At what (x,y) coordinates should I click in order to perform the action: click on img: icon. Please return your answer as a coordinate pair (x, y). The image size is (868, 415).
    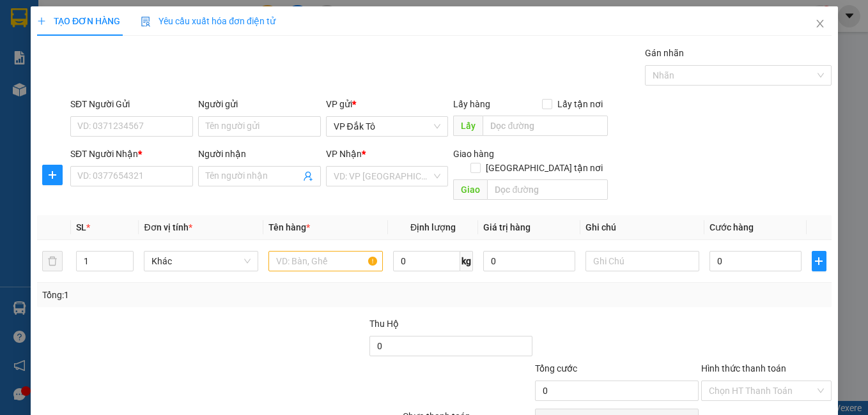
    Looking at the image, I should click on (146, 21).